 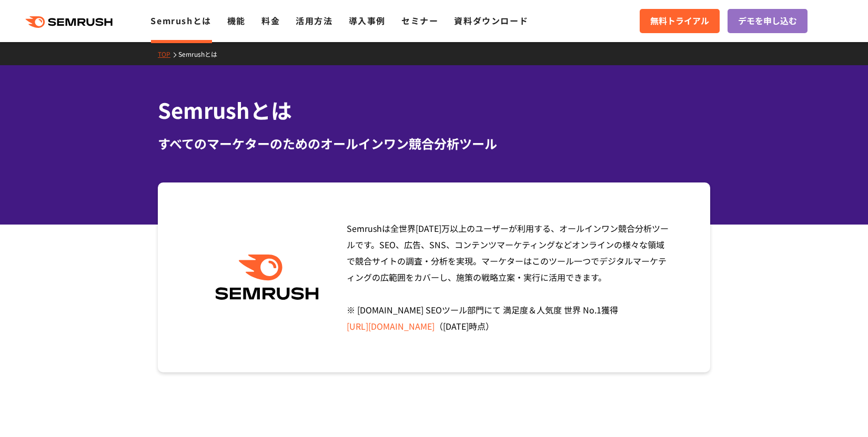 What do you see at coordinates (680, 21) in the screenshot?
I see `span: 無料トライアル` at bounding box center [680, 21].